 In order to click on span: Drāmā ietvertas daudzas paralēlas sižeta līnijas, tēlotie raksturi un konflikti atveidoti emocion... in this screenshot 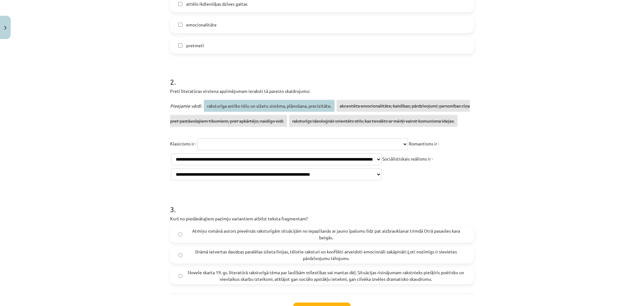, I will do `click(326, 255)`.